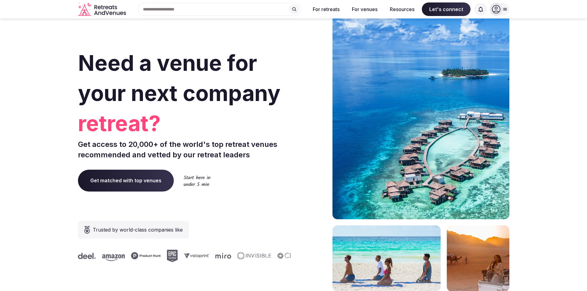 The height and width of the screenshot is (291, 587). Describe the element at coordinates (402, 9) in the screenshot. I see `button: Resources` at that location.